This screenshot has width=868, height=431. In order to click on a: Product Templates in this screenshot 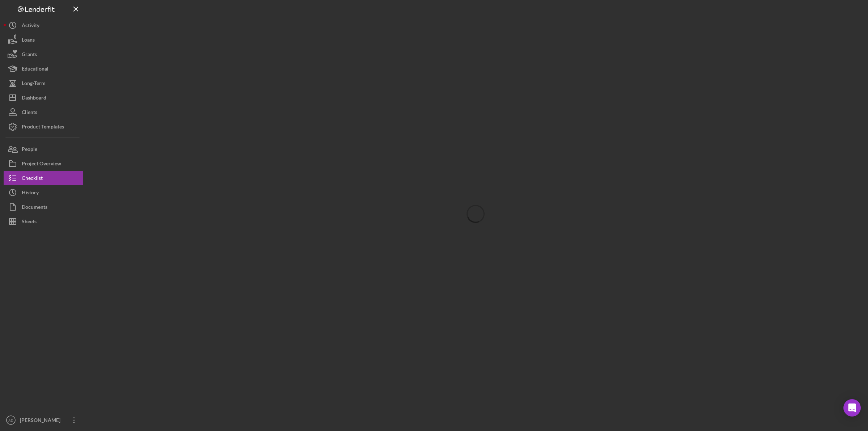, I will do `click(44, 126)`.